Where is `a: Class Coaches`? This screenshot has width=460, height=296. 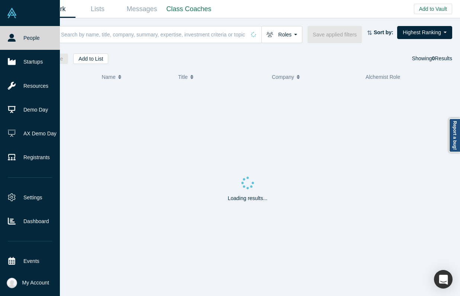
a: Class Coaches is located at coordinates (189, 9).